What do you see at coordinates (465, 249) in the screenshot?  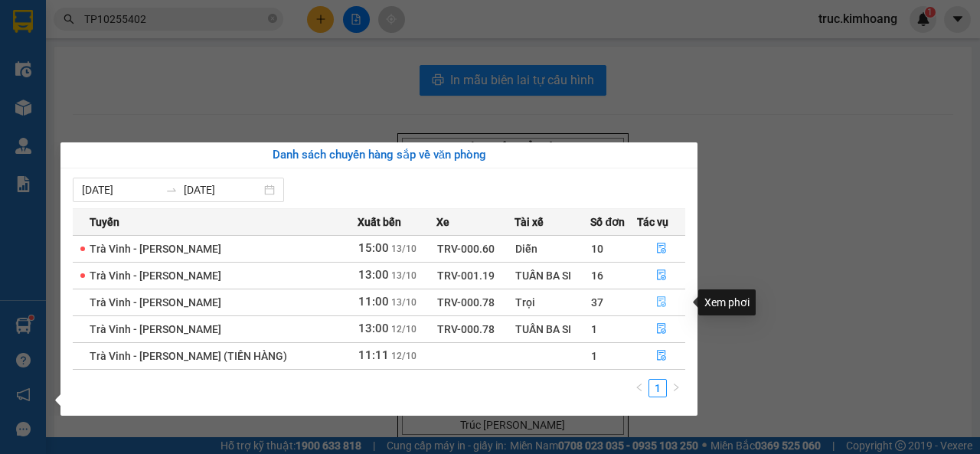 I see `span: TRV-000.60` at bounding box center [465, 249].